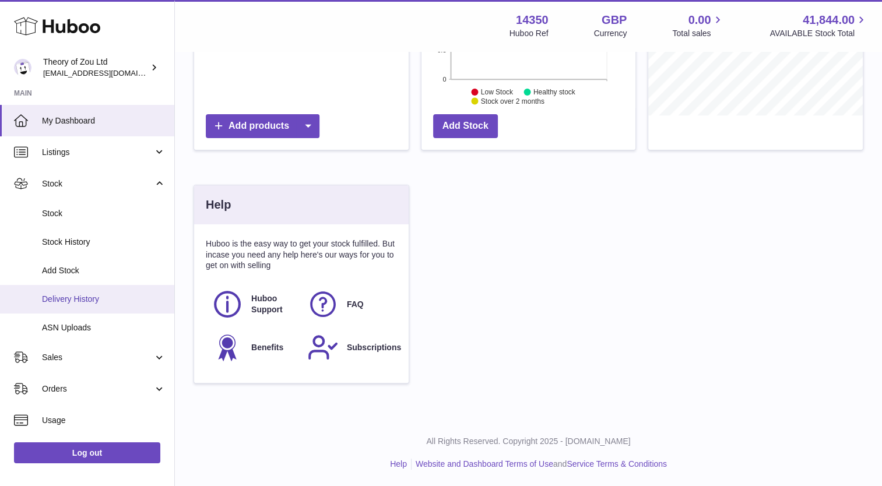  I want to click on span: Sales, so click(97, 357).